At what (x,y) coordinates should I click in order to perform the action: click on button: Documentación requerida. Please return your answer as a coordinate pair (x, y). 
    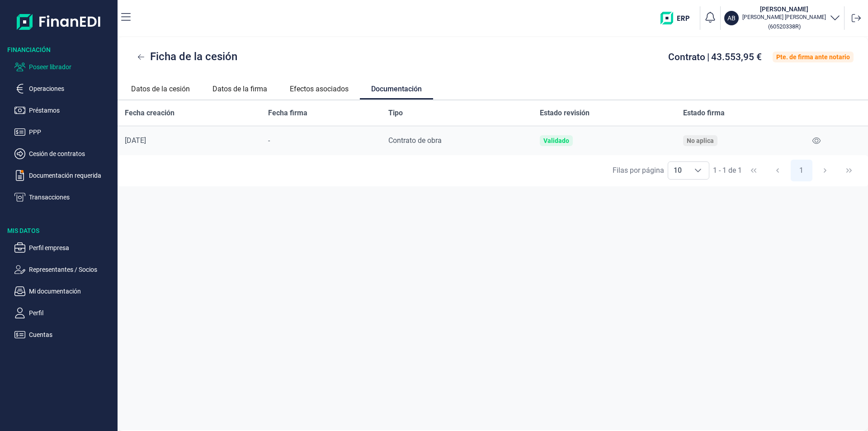
    Looking at the image, I should click on (64, 175).